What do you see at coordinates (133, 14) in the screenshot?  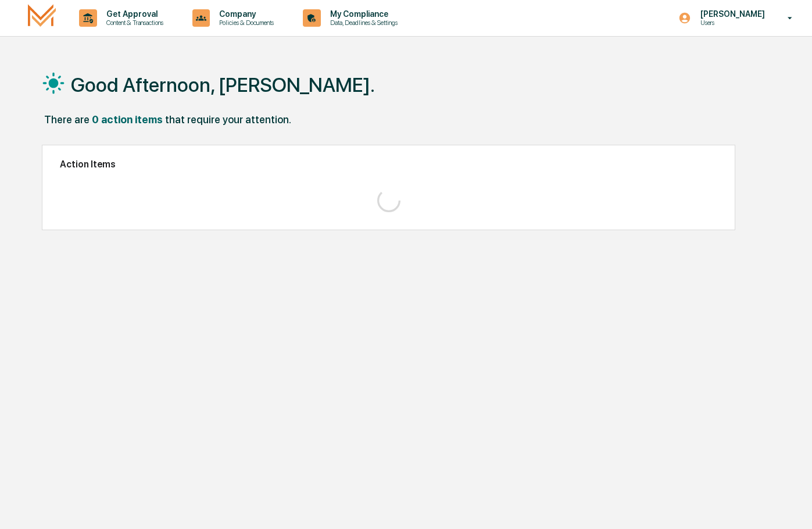 I see `p: Get Approval` at bounding box center [133, 14].